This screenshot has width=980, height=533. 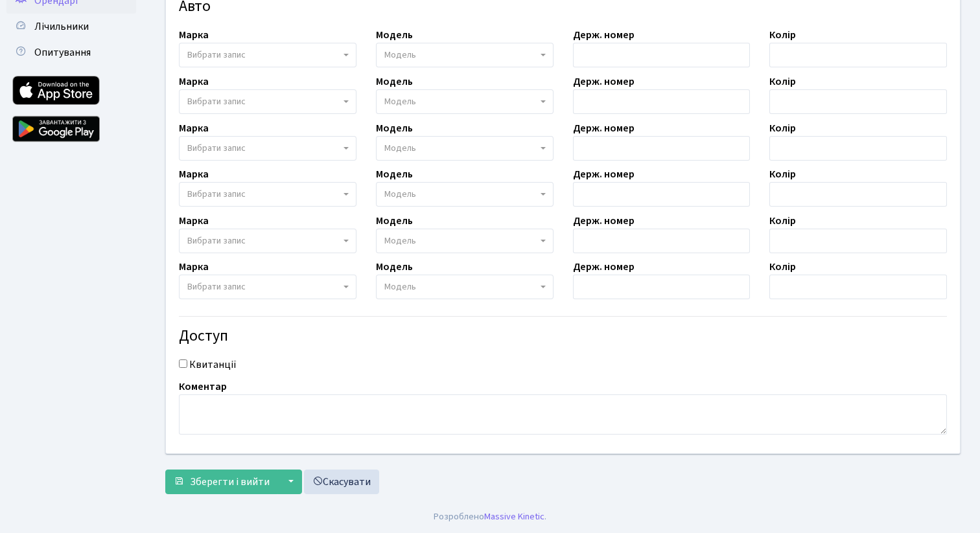 I want to click on label: Квитанції, so click(x=213, y=365).